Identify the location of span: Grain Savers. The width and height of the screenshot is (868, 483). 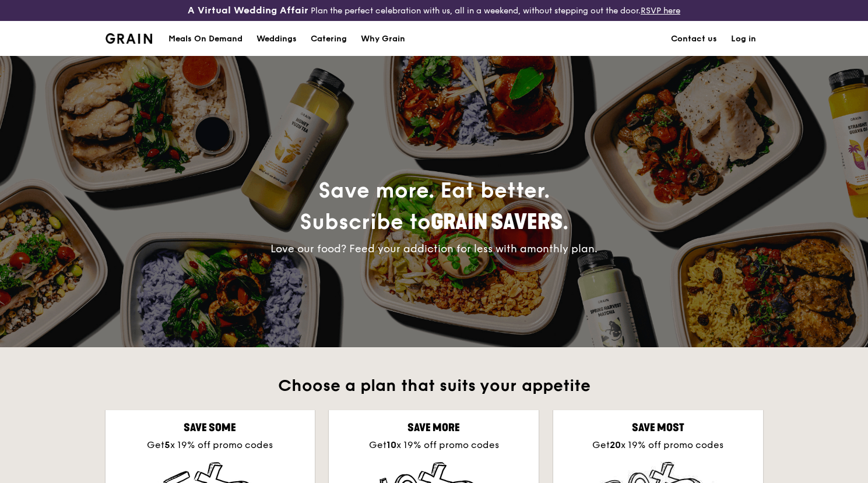
(496, 222).